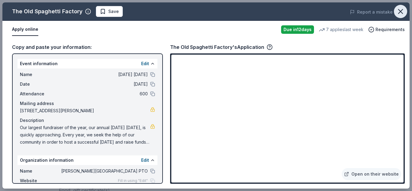 The height and width of the screenshot is (191, 412). Describe the element at coordinates (47, 11) in the screenshot. I see `div: The Old Spaghetti Factory` at that location.